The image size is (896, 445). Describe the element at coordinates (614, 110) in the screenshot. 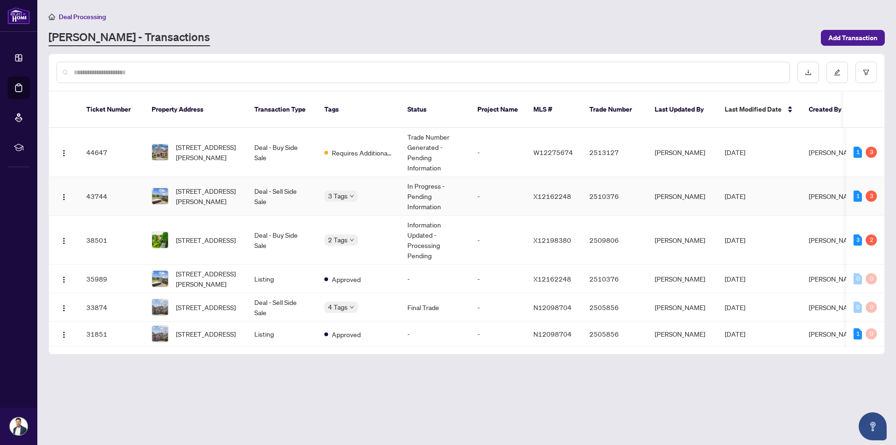

I see `th: Trade Number` at that location.